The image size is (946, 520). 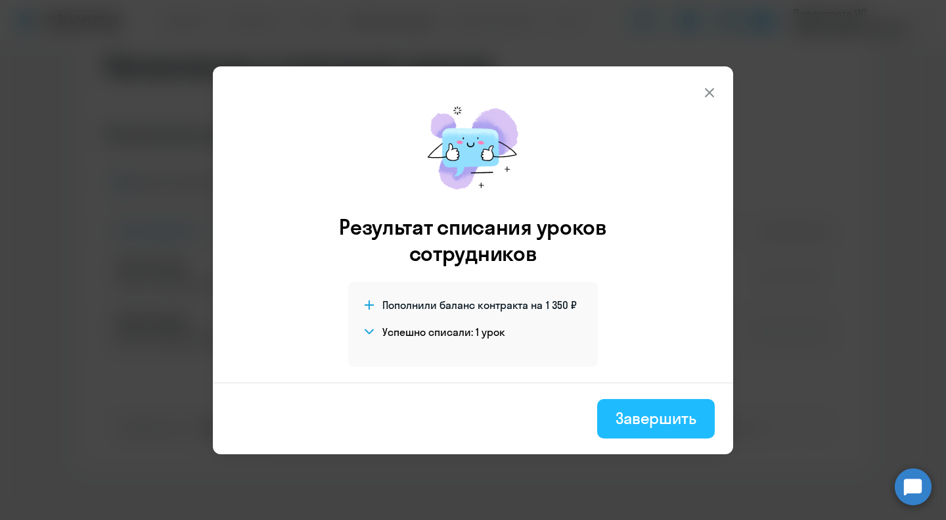 What do you see at coordinates (473, 240) in the screenshot?
I see `h3: Результат списания уроков сотрудников` at bounding box center [473, 240].